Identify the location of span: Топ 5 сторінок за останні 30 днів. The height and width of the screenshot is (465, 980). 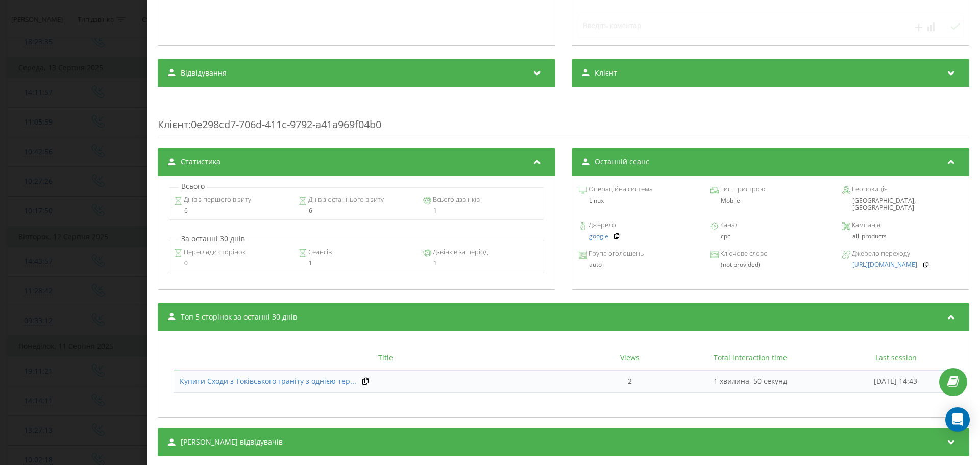
(239, 317).